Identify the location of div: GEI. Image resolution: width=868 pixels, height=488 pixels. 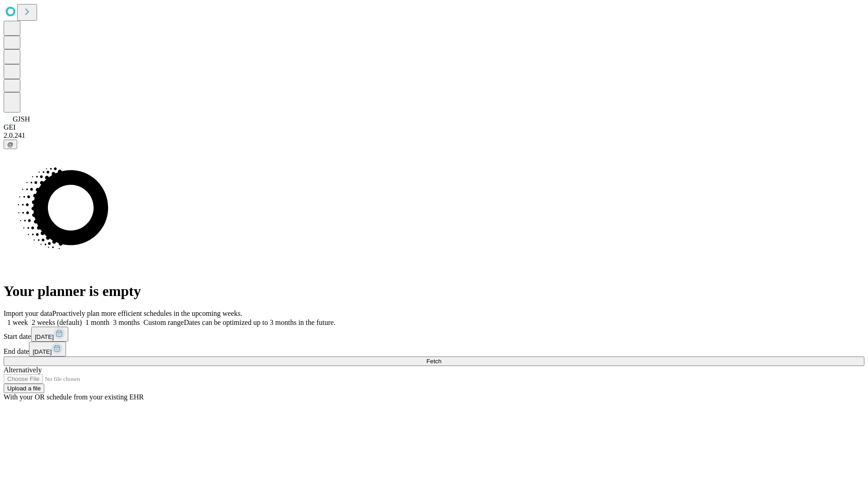
(434, 128).